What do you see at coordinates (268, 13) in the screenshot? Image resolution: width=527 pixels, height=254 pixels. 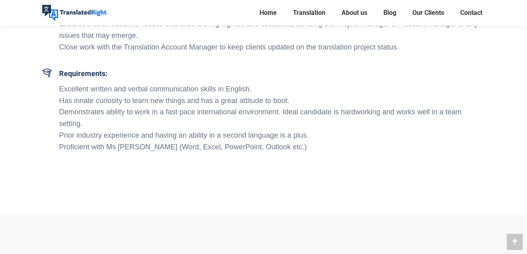 I see `span: Home` at bounding box center [268, 13].